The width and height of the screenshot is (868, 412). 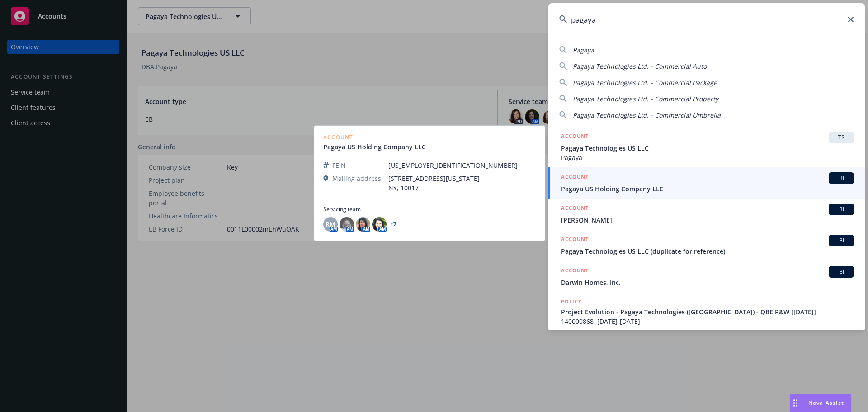 I want to click on span: Pagaya Technologies Ltd. - Commercial Package, so click(x=645, y=82).